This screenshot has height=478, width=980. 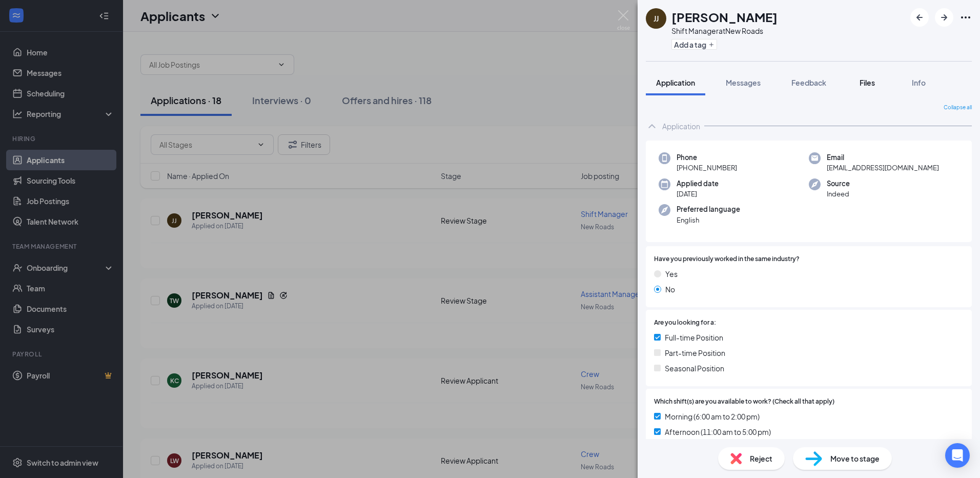 I want to click on span: Phone, so click(x=707, y=158).